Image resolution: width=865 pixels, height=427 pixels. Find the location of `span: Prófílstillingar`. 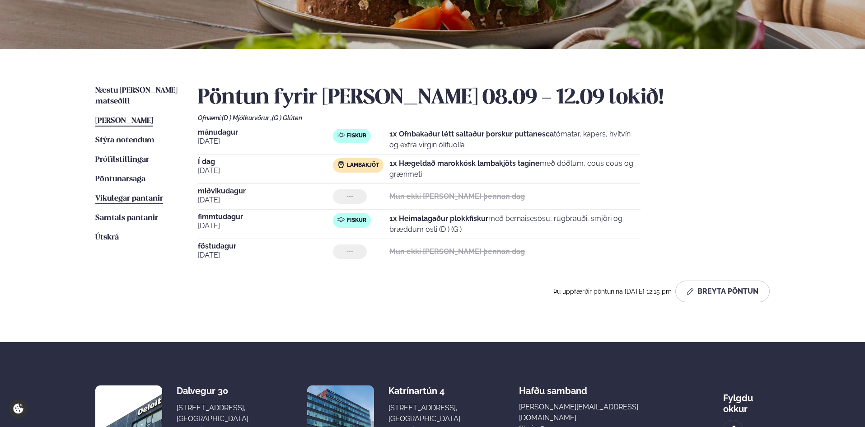

span: Prófílstillingar is located at coordinates (122, 159).